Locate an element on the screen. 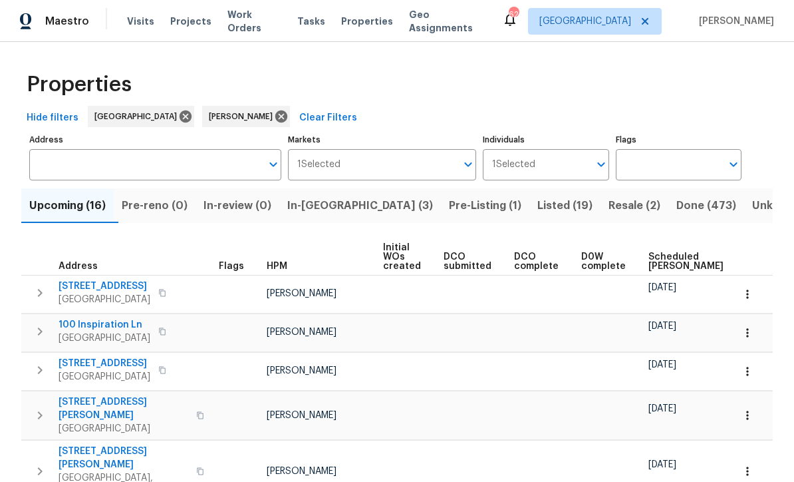 The image size is (794, 482). span: Work Orders is located at coordinates (254, 21).